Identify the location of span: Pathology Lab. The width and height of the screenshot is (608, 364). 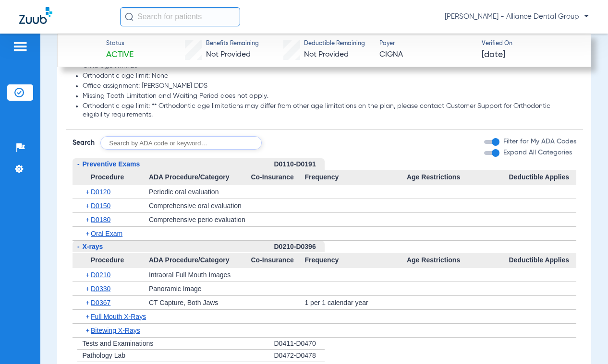
(105, 355).